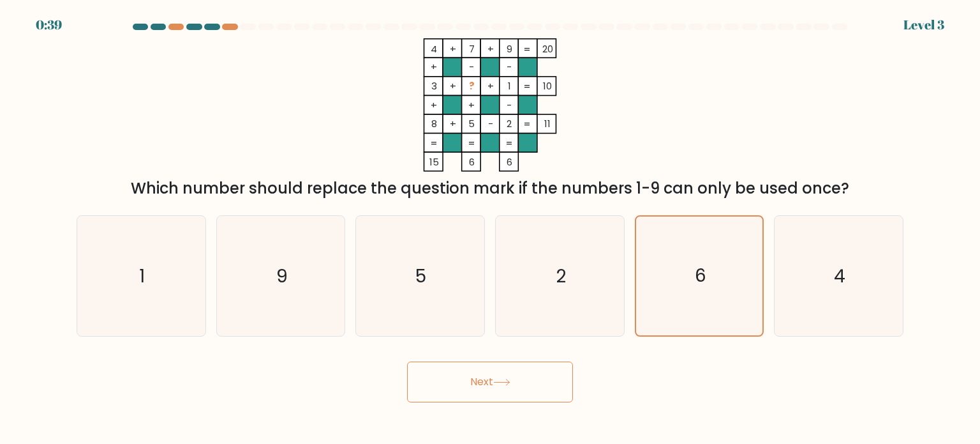  I want to click on tspan: 8, so click(434, 123).